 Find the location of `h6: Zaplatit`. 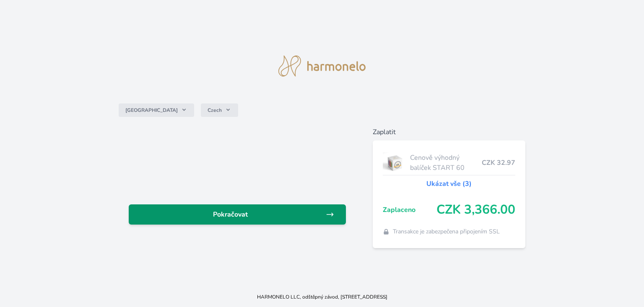

h6: Zaplatit is located at coordinates (449, 132).